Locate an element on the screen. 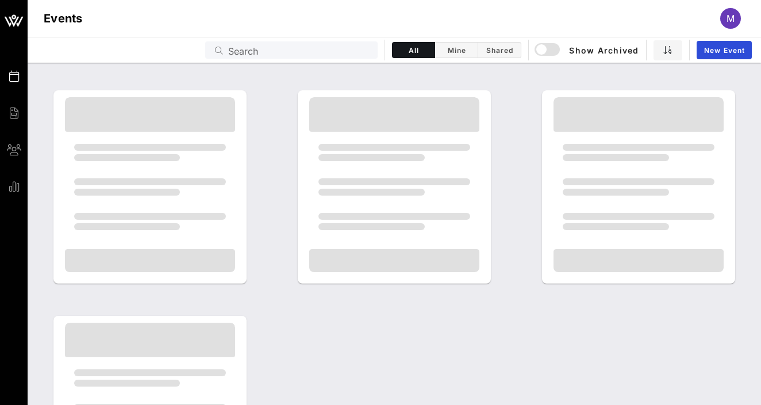 The height and width of the screenshot is (405, 761). span: All is located at coordinates (413, 50).